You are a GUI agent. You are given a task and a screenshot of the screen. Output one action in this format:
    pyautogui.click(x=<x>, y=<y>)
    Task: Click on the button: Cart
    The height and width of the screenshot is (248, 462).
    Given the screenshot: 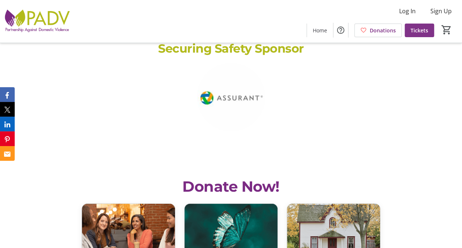 What is the action you would take?
    pyautogui.click(x=446, y=30)
    